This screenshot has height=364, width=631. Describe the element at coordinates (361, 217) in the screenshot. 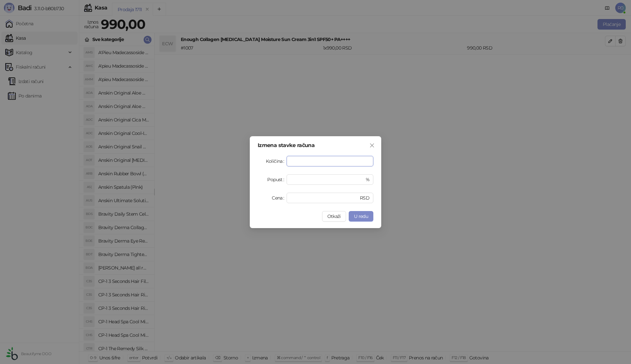

I see `span: U redu` at that location.